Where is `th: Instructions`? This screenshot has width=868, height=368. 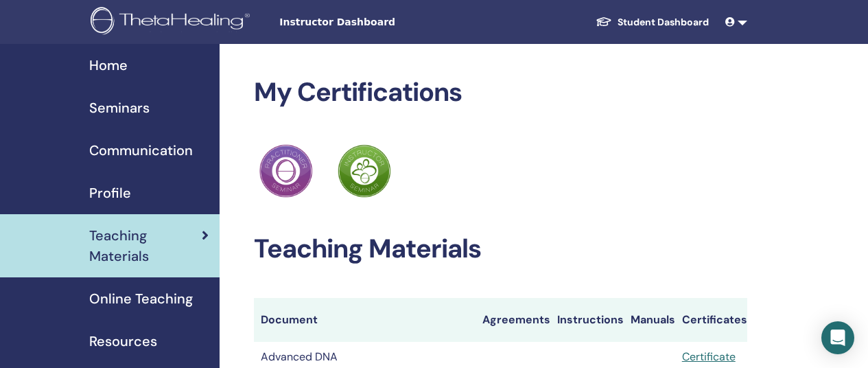 th: Instructions is located at coordinates (587, 320).